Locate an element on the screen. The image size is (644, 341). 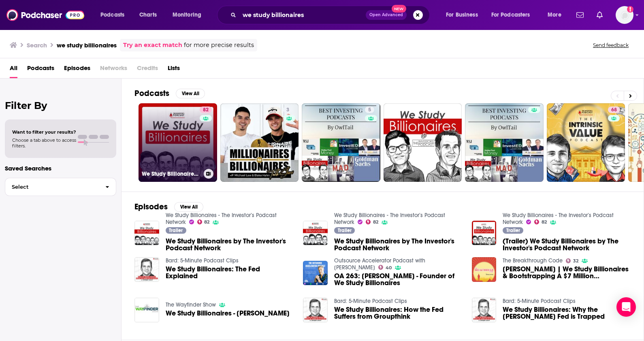
span: We Study Billionaires by The Investor's Podcast Network is located at coordinates (230, 245).